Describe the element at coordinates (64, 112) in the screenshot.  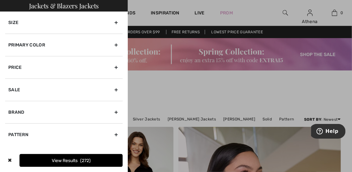
I see `div: Brand` at that location.